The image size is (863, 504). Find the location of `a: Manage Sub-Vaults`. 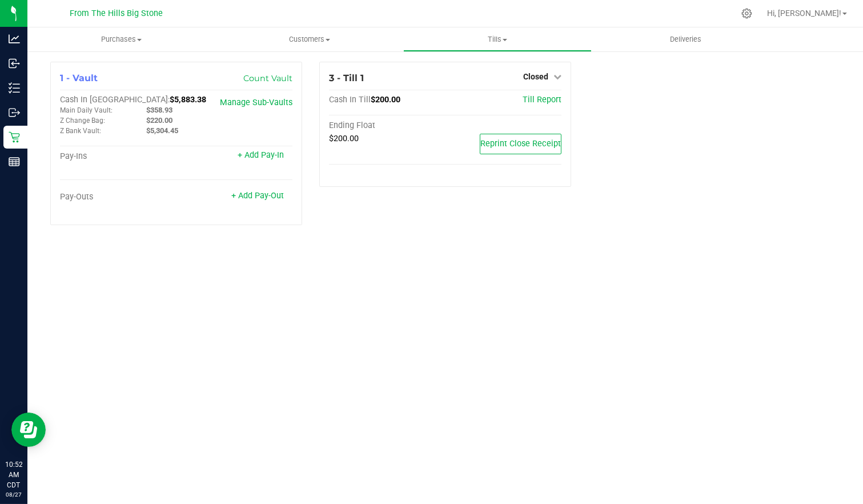

a: Manage Sub-Vaults is located at coordinates (256, 102).